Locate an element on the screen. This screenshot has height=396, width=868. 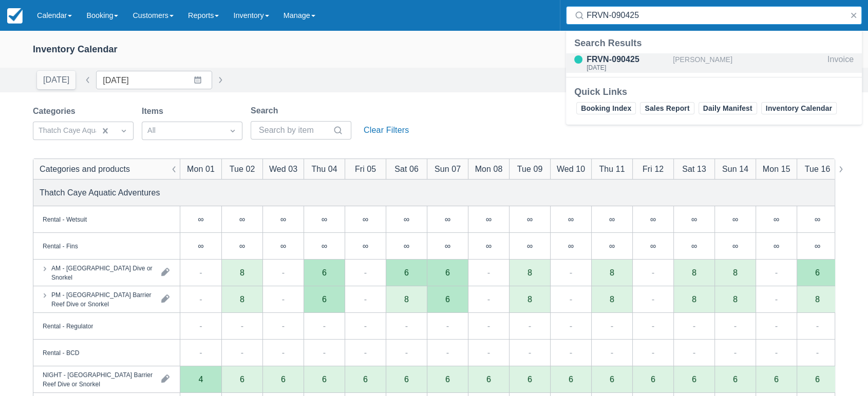
div: Thatch Caye Aquatic Adventures is located at coordinates (100, 193).